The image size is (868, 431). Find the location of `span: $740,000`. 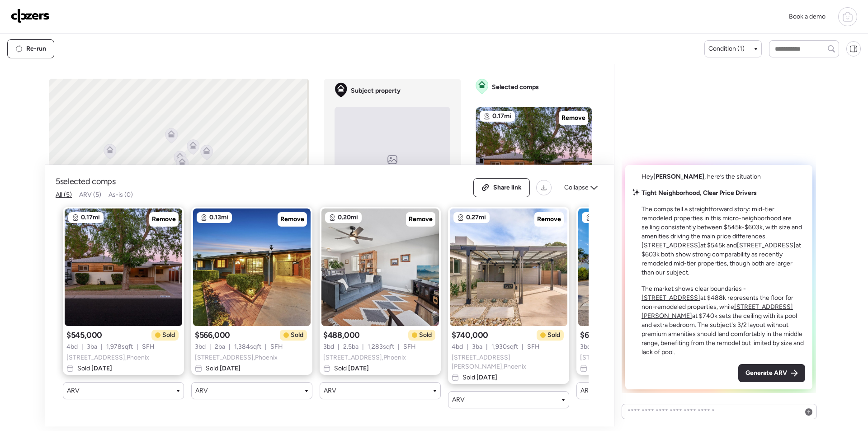

span: $740,000 is located at coordinates (469, 335).